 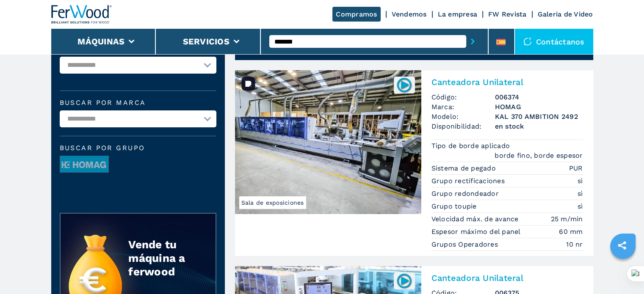 What do you see at coordinates (409, 14) in the screenshot?
I see `a: Vendemos` at bounding box center [409, 14].